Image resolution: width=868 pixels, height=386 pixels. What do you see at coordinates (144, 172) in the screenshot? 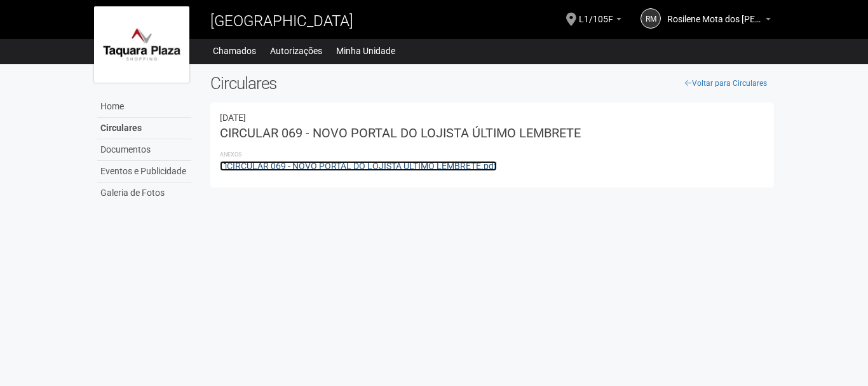
I see `a: Eventos e Publicidade` at bounding box center [144, 172].